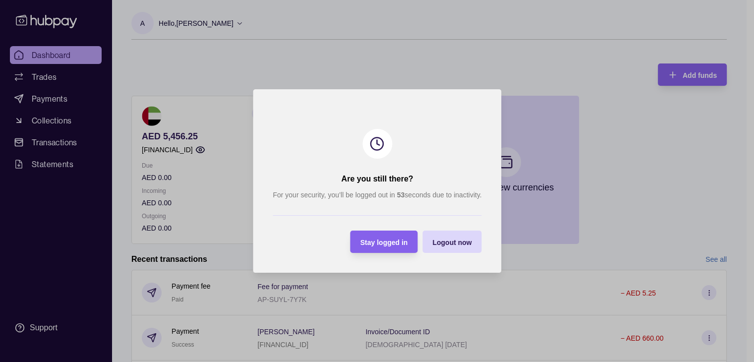 The height and width of the screenshot is (362, 754). Describe the element at coordinates (452, 241) in the screenshot. I see `button: Logout now` at that location.